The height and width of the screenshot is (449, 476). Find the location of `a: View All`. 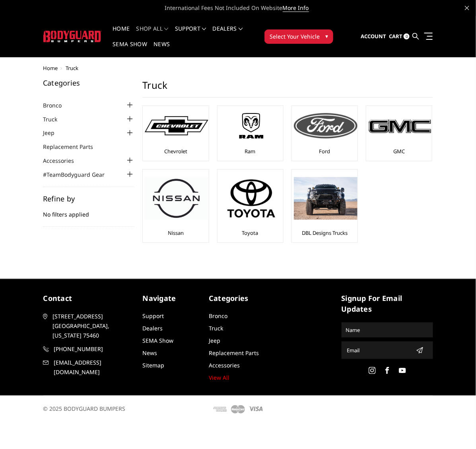

a: View All is located at coordinates (219, 377).